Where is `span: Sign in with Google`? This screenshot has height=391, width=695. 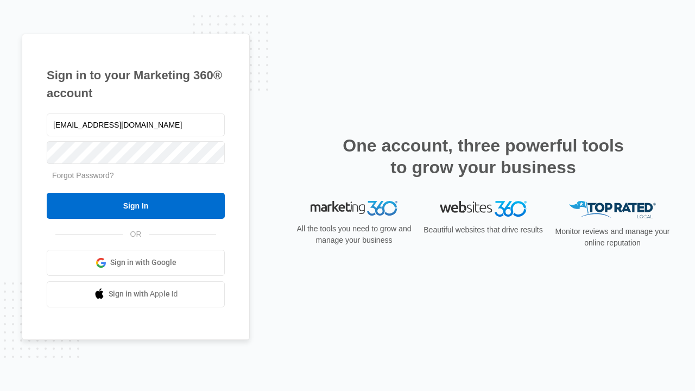
span: Sign in with Google is located at coordinates (143, 262).